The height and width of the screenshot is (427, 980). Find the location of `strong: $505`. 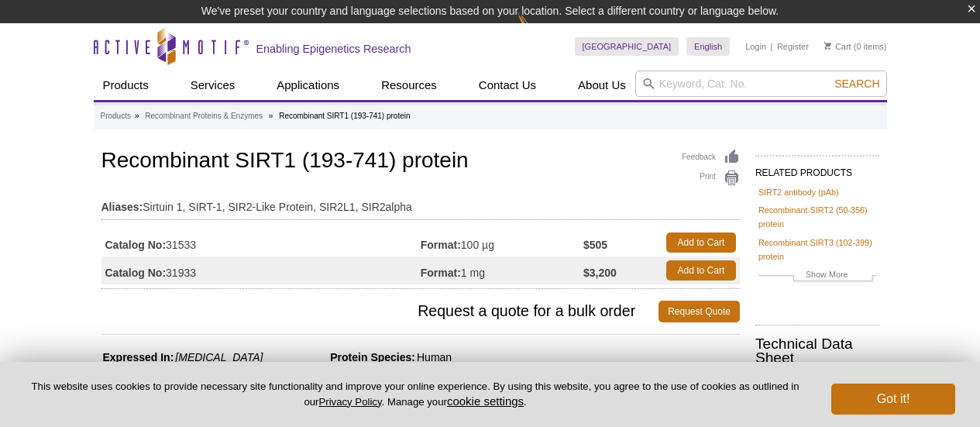

strong: $505 is located at coordinates (595, 245).